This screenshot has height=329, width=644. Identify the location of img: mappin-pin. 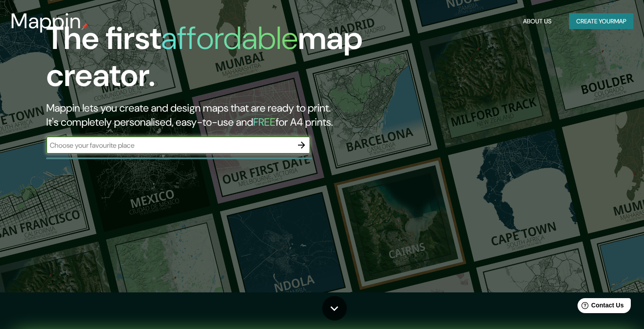
(85, 26).